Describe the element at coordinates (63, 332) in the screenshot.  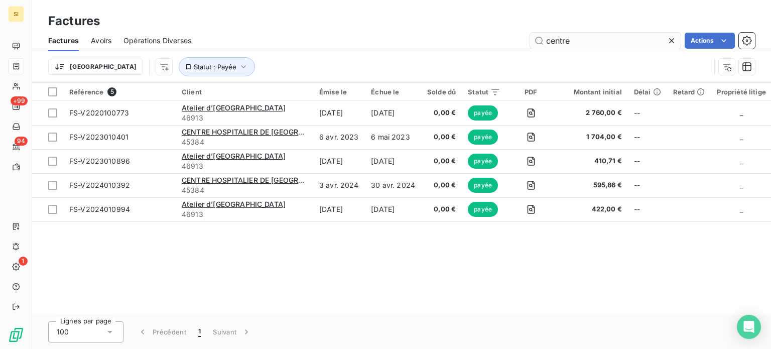
I see `span: 100` at that location.